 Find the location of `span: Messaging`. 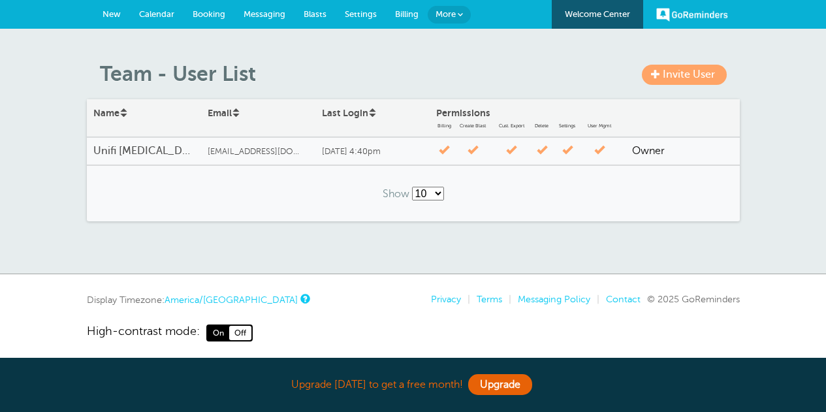

span: Messaging is located at coordinates (264, 14).